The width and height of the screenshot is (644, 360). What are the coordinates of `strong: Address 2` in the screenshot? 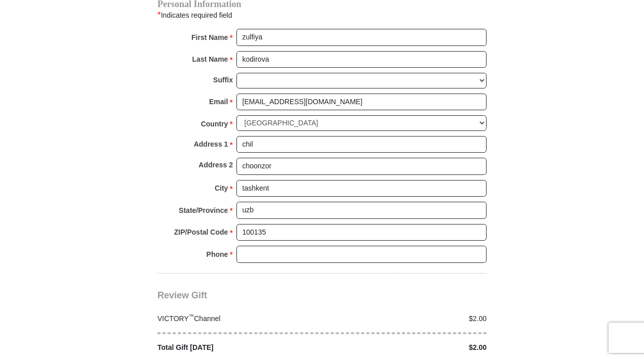 It's located at (216, 165).